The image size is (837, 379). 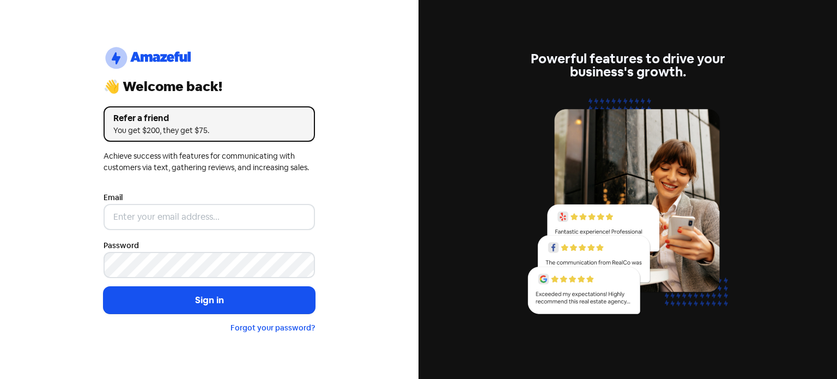 I want to click on input: Enter your email address..., so click(x=209, y=217).